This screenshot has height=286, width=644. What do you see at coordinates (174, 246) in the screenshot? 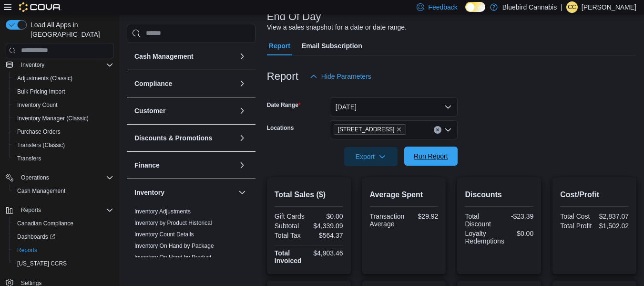
I see `a: Inventory On Hand by Package` at bounding box center [174, 246].